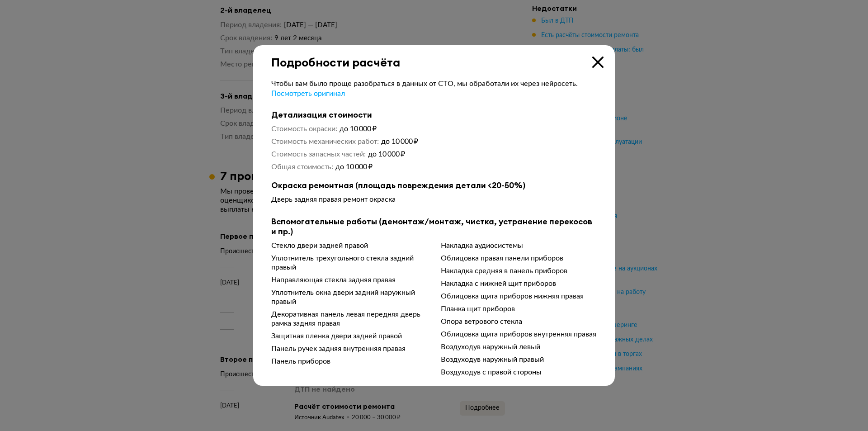  I want to click on div: Защитная пленка двери задней правой, so click(349, 336).